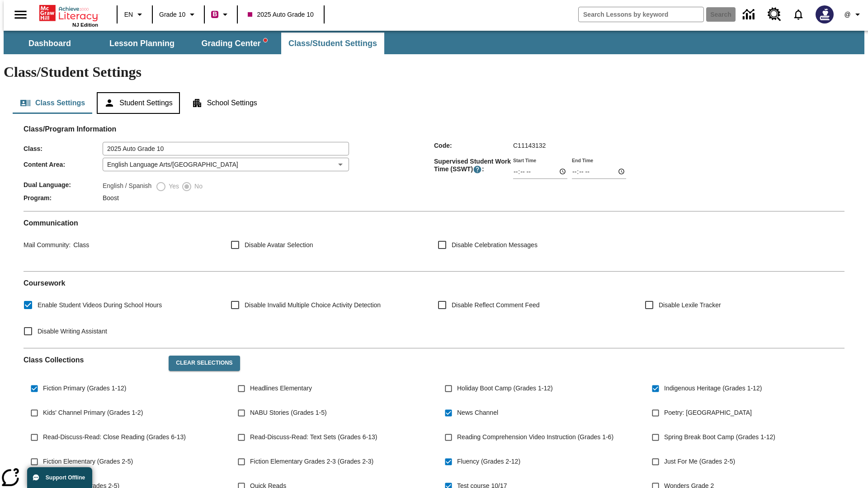 The height and width of the screenshot is (488, 868). What do you see at coordinates (72, 331) in the screenshot?
I see `span: Disable Writing Assistant` at bounding box center [72, 331].